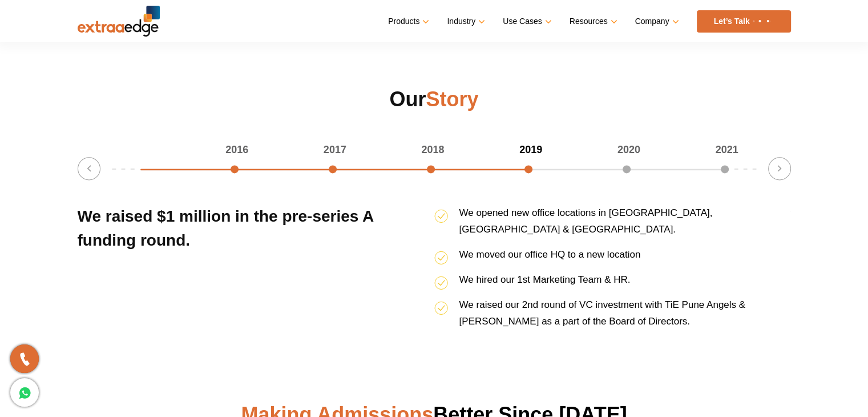 This screenshot has height=417, width=868. I want to click on a: Let’s Talk, so click(743, 21).